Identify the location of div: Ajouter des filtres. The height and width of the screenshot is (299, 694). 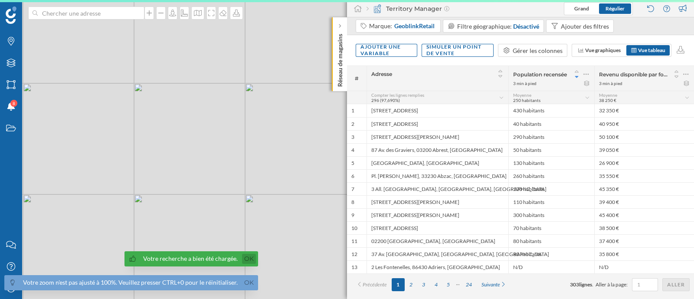
(584, 26).